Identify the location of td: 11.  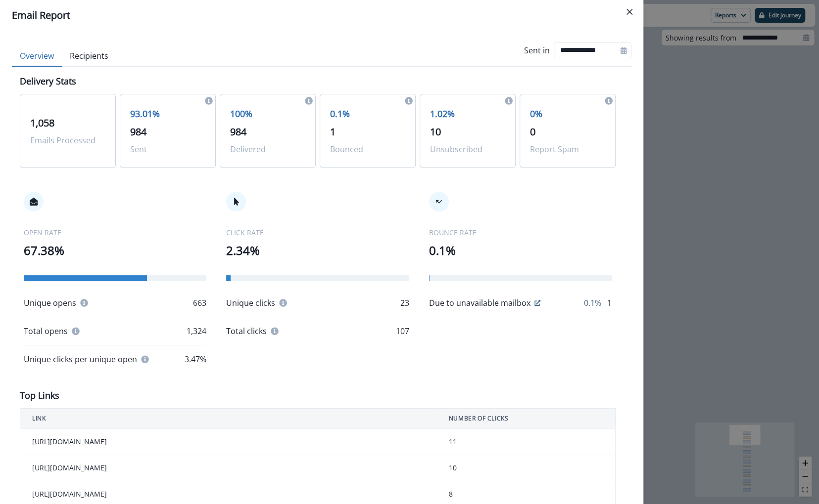
(525, 442).